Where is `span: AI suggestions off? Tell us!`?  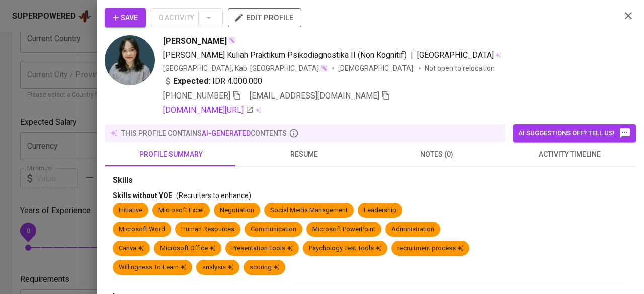
span: AI suggestions off? Tell us! is located at coordinates (575, 133).